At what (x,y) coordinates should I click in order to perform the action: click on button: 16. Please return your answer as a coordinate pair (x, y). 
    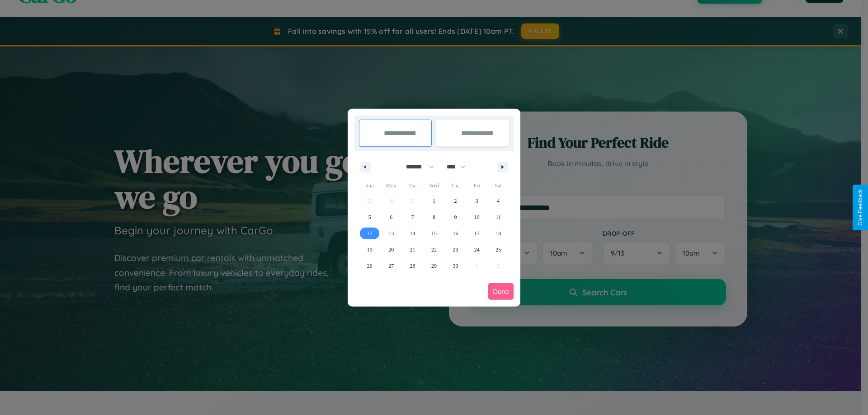
    Looking at the image, I should click on (455, 234).